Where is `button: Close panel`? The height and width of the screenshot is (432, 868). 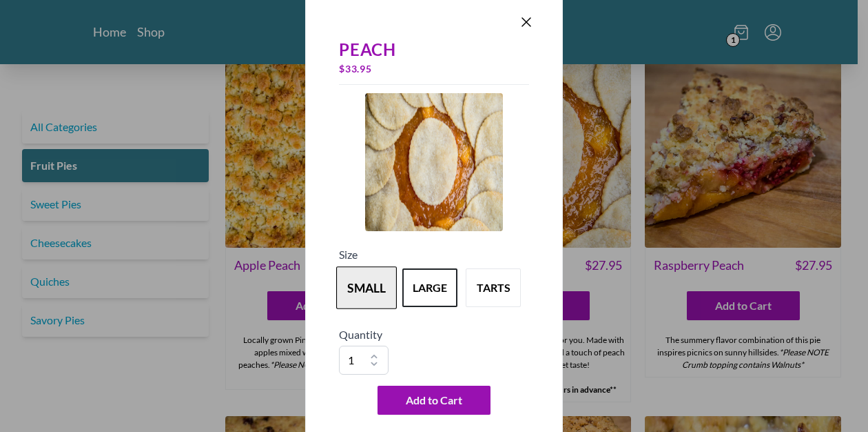
button: Close panel is located at coordinates (527, 22).